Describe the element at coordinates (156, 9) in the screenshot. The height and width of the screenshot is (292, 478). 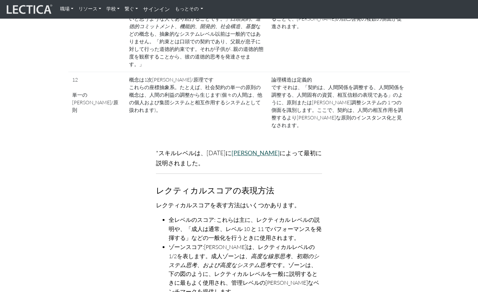
I see `a: サインイン` at that location.